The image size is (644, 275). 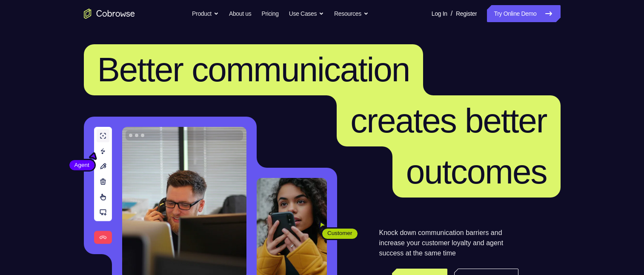 I want to click on button: Resources, so click(x=351, y=14).